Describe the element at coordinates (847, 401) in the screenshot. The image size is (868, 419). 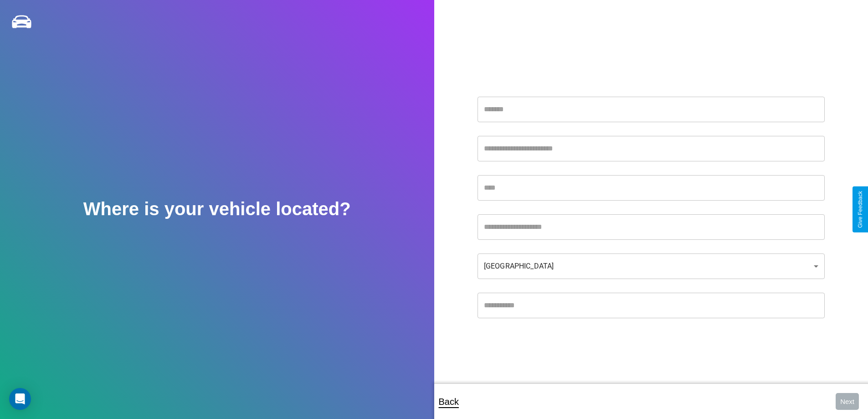
I see `button: Next` at that location.